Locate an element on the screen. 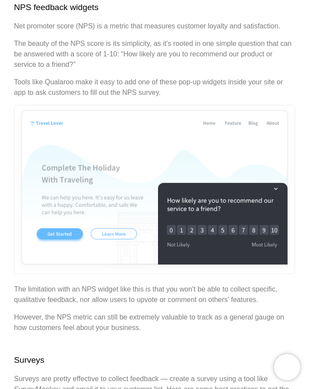 This screenshot has height=389, width=309. p: Net promoter score (NPS) is a metric that measures customer loyalty and satisfaction. is located at coordinates (154, 26).